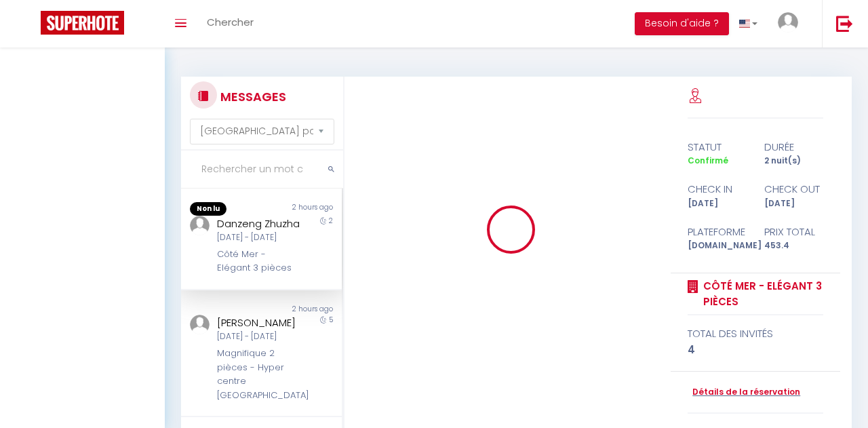 This screenshot has width=868, height=428. What do you see at coordinates (761, 294) in the screenshot?
I see `a: Côté Mer - Elégant 3 pièces` at bounding box center [761, 294].